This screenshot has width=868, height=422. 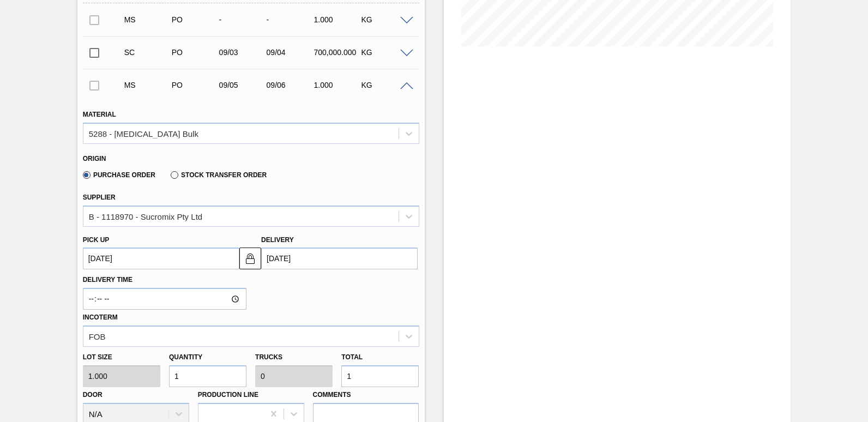 I want to click on label: Total, so click(x=352, y=357).